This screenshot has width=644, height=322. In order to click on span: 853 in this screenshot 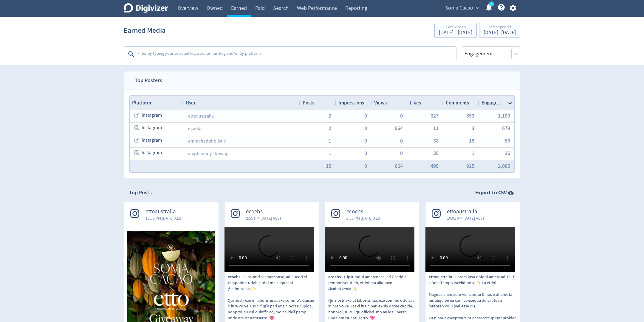, I will do `click(470, 116)`.